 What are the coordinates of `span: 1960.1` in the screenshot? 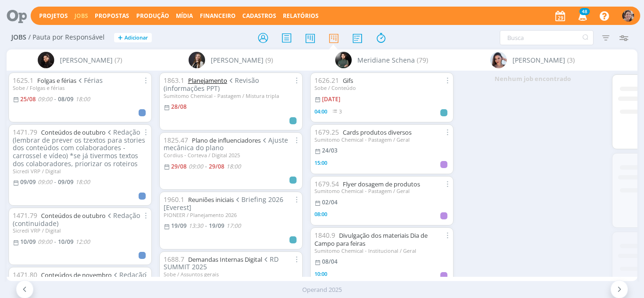 It's located at (174, 199).